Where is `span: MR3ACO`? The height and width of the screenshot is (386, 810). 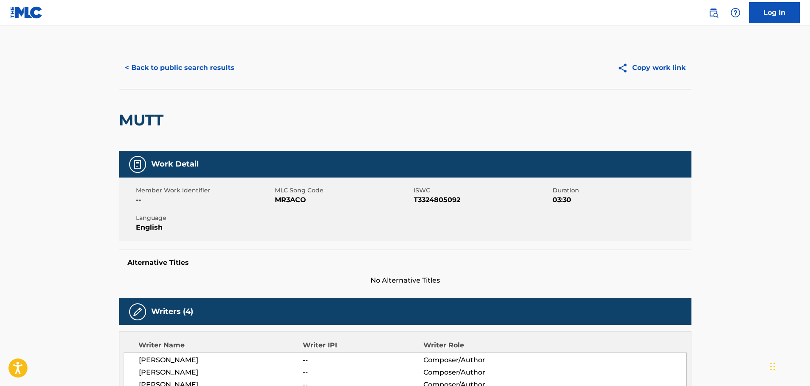 span: MR3ACO is located at coordinates (343, 200).